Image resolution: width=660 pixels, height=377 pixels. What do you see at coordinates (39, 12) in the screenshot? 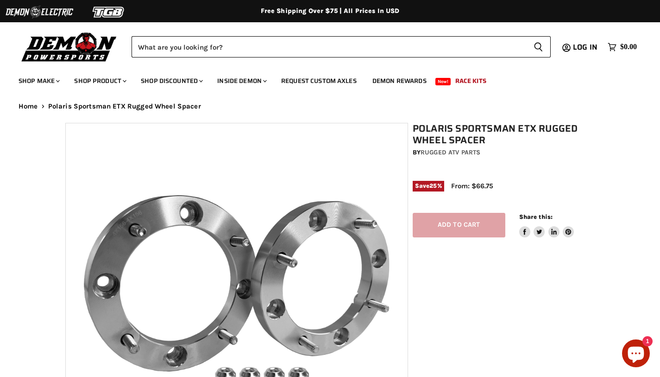
I see `img: Demon Electric Logo 2` at bounding box center [39, 12].